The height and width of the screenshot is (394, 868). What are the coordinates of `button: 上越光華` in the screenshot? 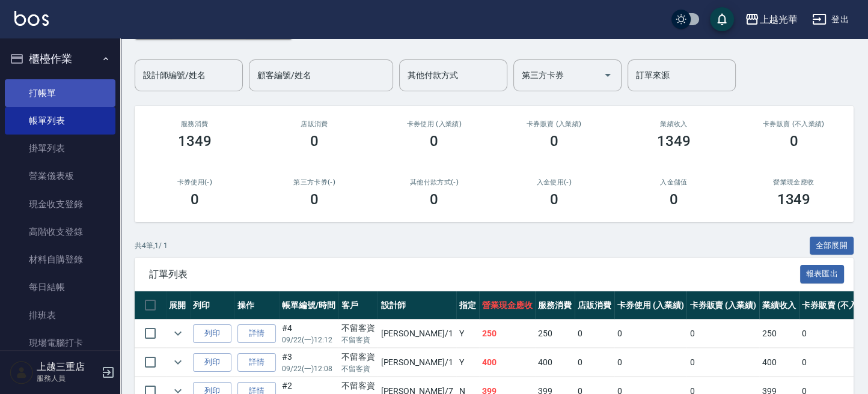 It's located at (771, 20).